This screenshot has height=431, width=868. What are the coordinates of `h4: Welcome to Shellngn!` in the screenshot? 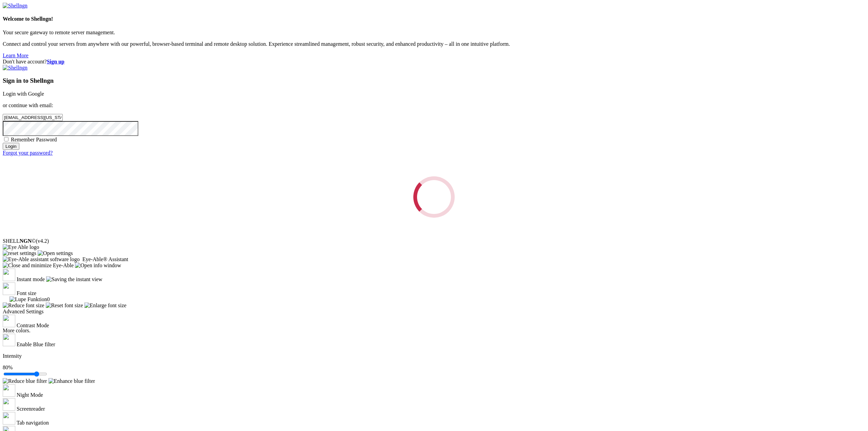 It's located at (434, 19).